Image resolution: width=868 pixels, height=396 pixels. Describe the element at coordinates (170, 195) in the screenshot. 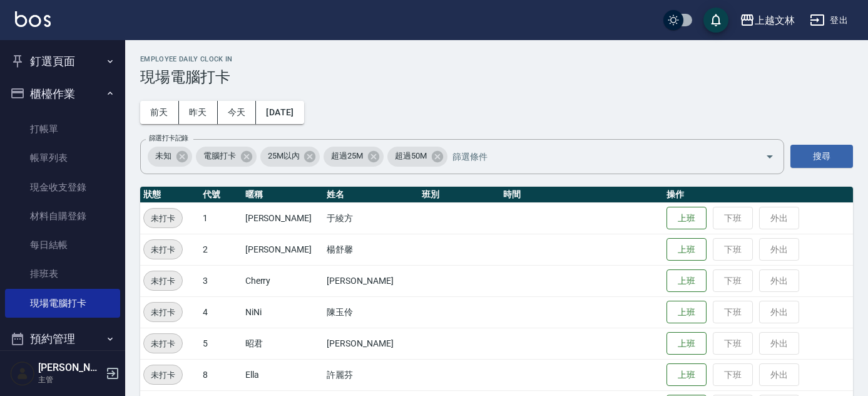

I see `th: 狀態` at that location.